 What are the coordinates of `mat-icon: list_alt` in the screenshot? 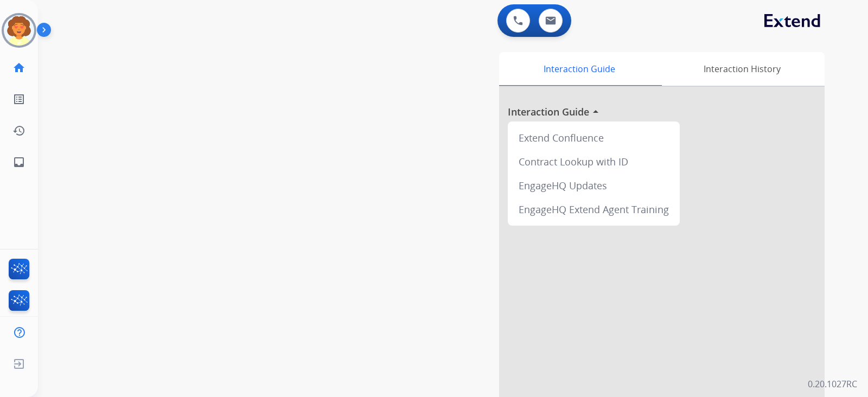 It's located at (19, 99).